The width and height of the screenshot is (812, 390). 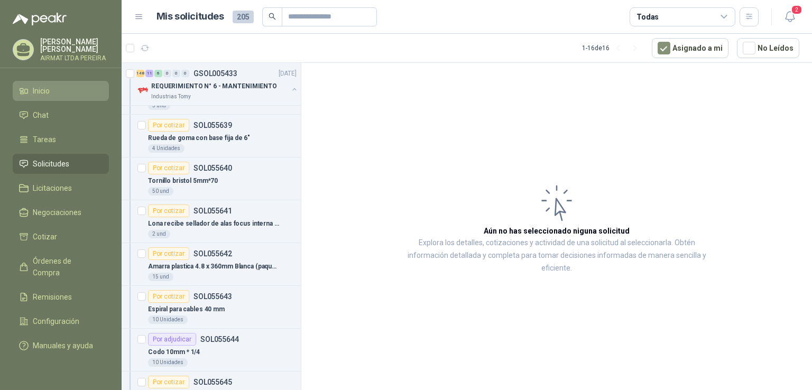 What do you see at coordinates (183, 181) in the screenshot?
I see `p: Tornillo bristol 5mm*70` at bounding box center [183, 181].